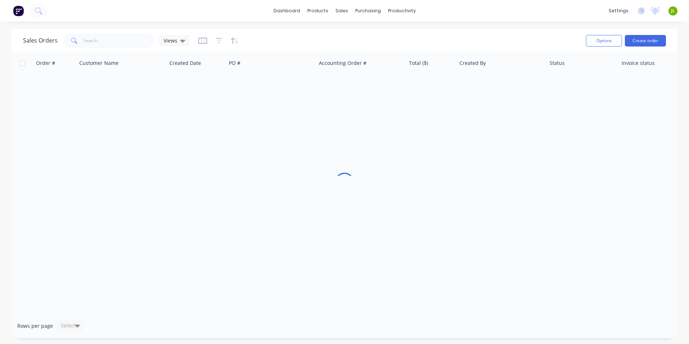 The image size is (689, 344). I want to click on div: Status, so click(557, 63).